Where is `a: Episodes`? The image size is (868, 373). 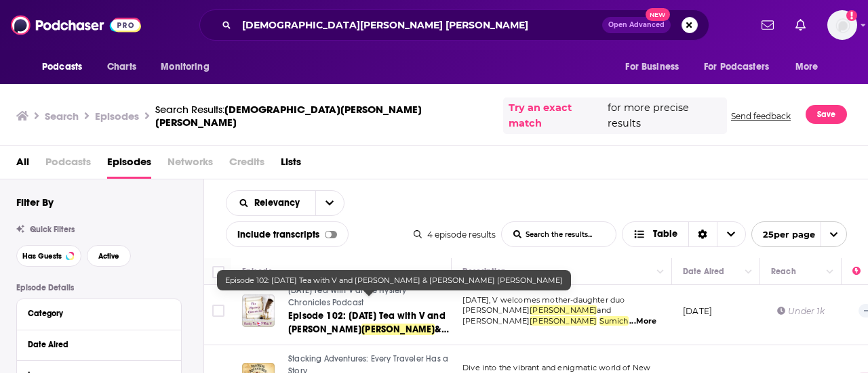 a: Episodes is located at coordinates (129, 165).